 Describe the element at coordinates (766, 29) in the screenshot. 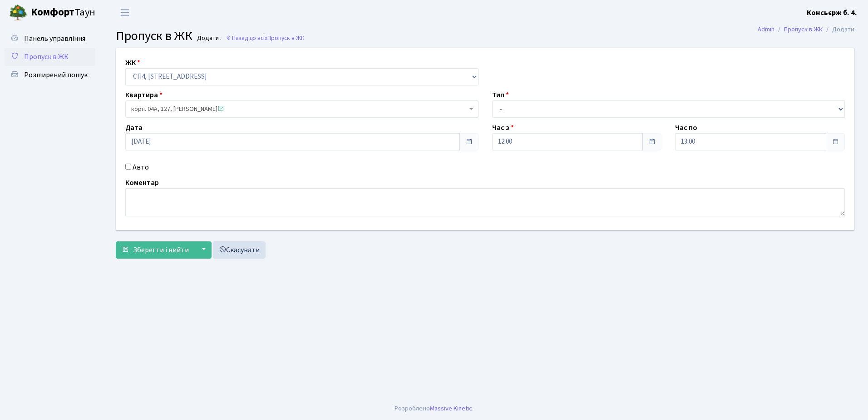

I see `a: Admin` at that location.